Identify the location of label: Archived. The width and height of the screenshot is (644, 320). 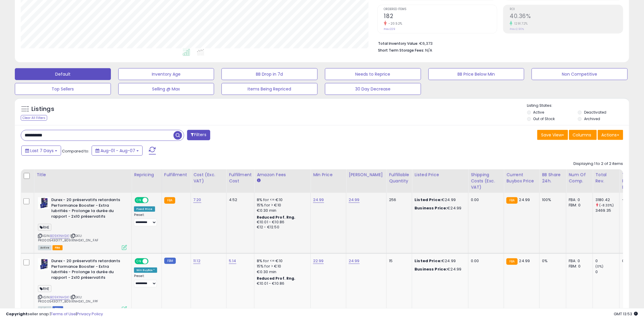
(592, 119).